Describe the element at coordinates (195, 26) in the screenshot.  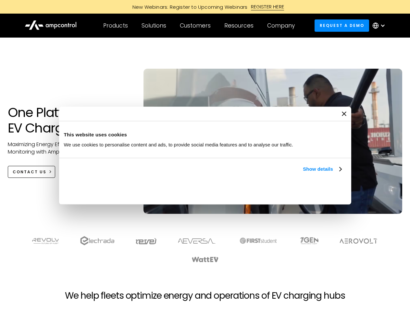
I see `div: Customers` at that location.